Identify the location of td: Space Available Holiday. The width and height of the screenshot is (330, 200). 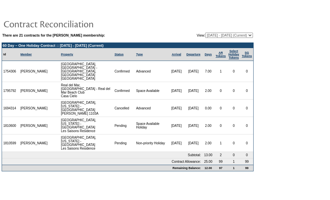
(151, 126).